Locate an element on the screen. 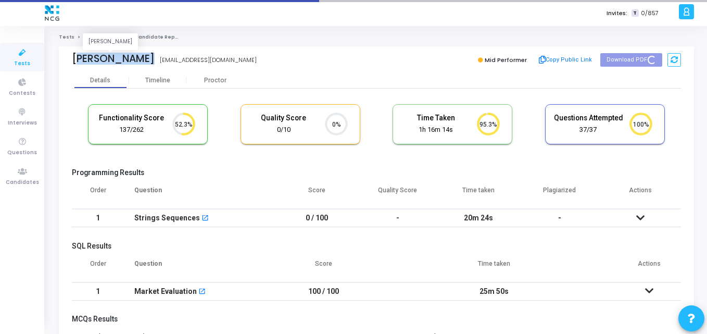 This screenshot has width=707, height=334. div: 37/37 is located at coordinates (588, 130).